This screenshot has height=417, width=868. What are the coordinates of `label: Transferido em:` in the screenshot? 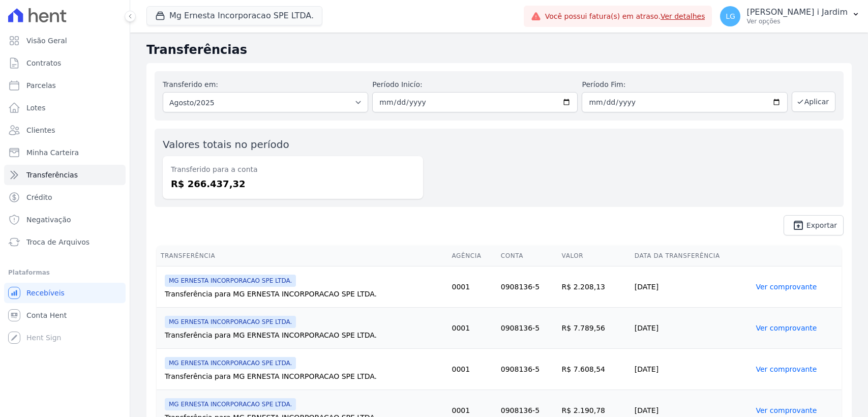 It's located at (190, 84).